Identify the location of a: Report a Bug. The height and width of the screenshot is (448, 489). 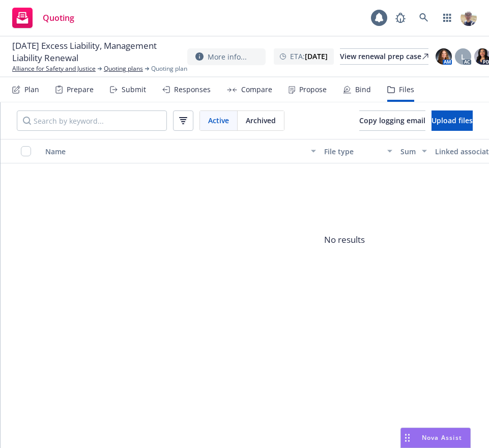
(401, 17).